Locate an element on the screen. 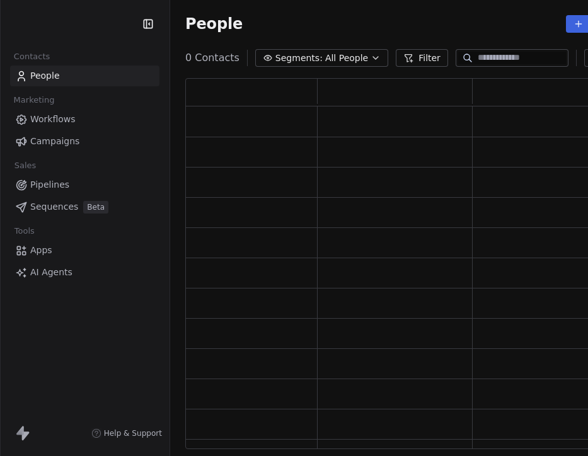  span: Tools is located at coordinates (24, 231).